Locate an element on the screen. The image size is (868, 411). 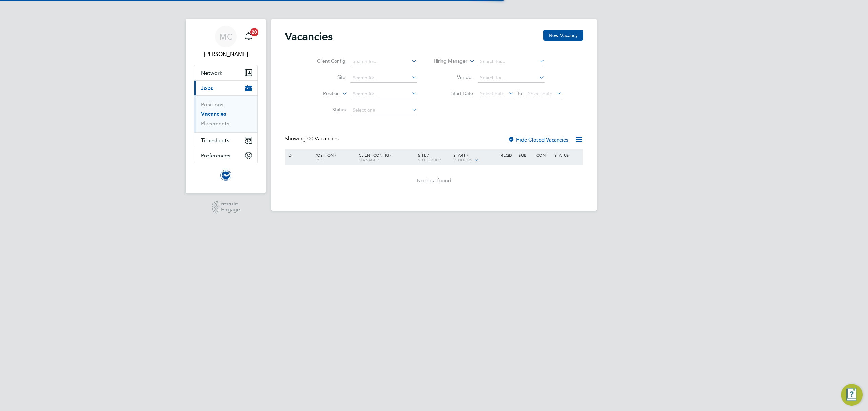
span: MC is located at coordinates (226, 37).